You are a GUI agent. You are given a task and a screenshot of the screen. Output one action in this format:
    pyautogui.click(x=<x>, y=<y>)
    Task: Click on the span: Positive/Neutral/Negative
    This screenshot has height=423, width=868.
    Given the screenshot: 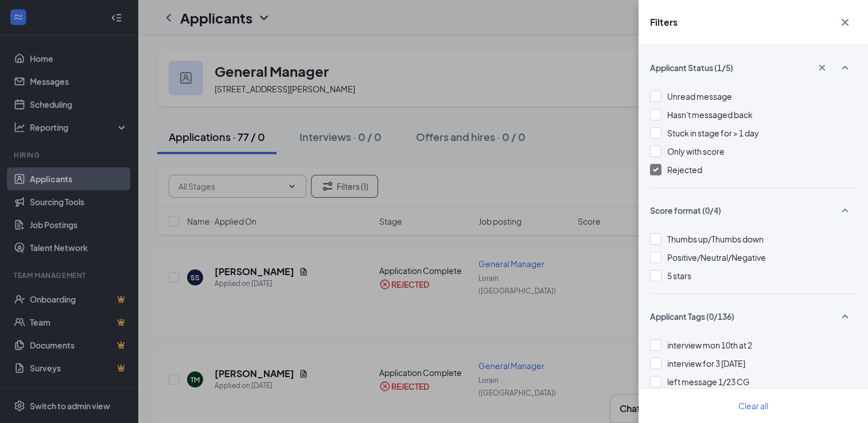 What is the action you would take?
    pyautogui.click(x=716, y=257)
    